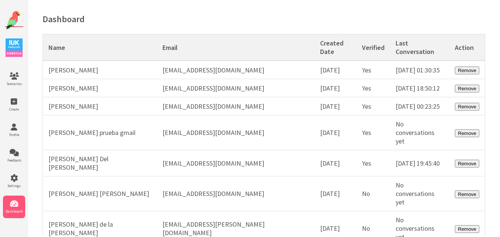  What do you see at coordinates (14, 160) in the screenshot?
I see `span: Feedback` at bounding box center [14, 160].